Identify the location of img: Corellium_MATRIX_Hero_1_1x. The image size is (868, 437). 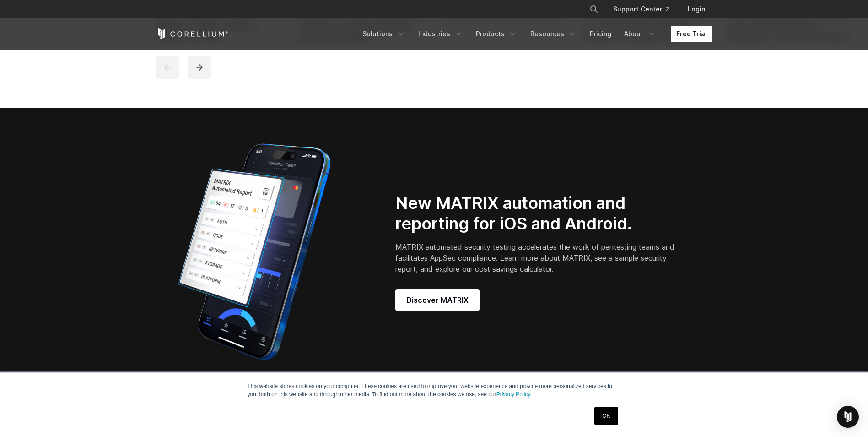
(255, 252).